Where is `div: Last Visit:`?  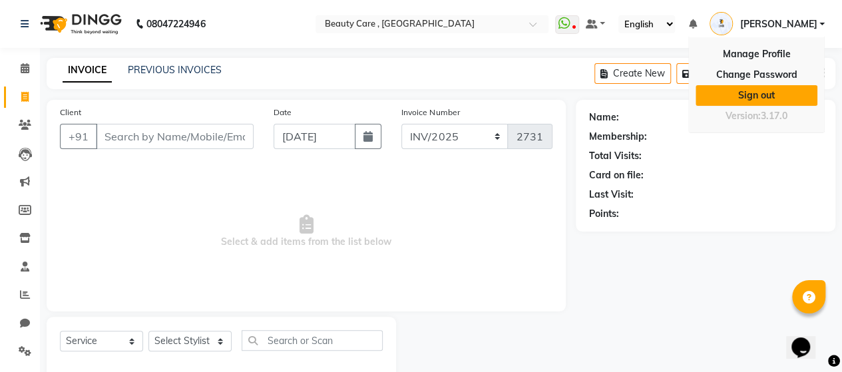 div: Last Visit: is located at coordinates (611, 194).